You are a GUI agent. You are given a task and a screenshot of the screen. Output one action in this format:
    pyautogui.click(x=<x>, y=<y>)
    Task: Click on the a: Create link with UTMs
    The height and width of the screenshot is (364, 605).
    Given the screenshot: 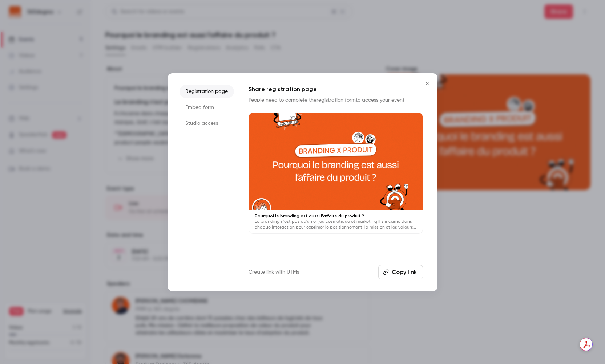 What is the action you would take?
    pyautogui.click(x=274, y=272)
    